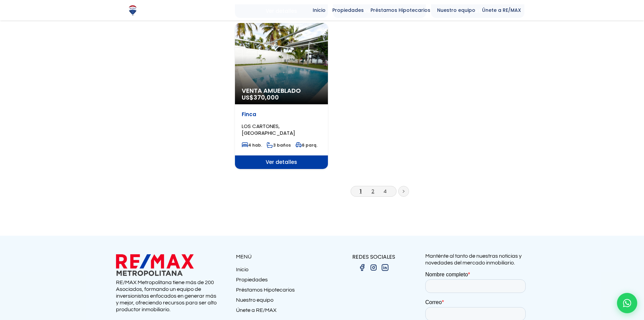 The height and width of the screenshot is (320, 644). Describe the element at coordinates (501, 10) in the screenshot. I see `span: Únete a RE/MAX` at that location.